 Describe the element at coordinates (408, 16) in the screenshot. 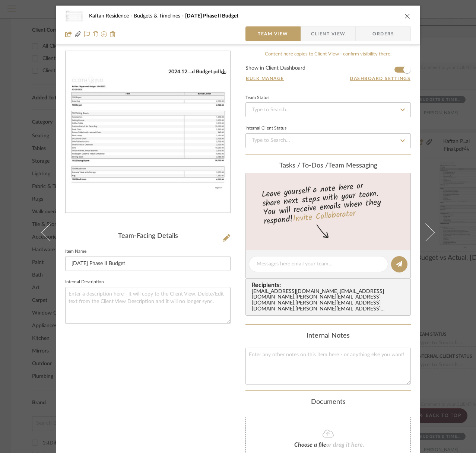

I see `button: close` at that location.